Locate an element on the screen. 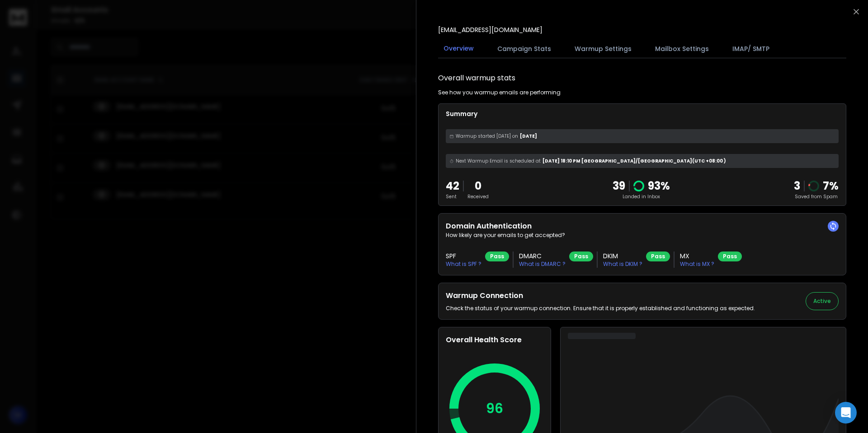 This screenshot has width=868, height=433. p: What is MX ? is located at coordinates (697, 264).